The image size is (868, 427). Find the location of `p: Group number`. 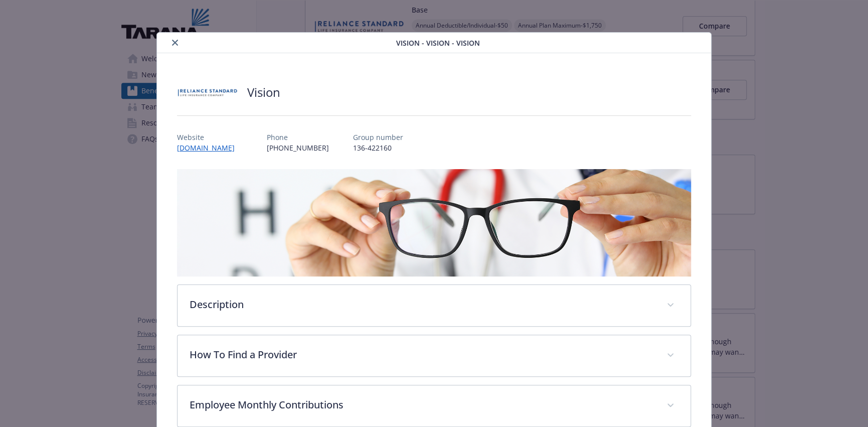

p: Group number is located at coordinates (378, 137).